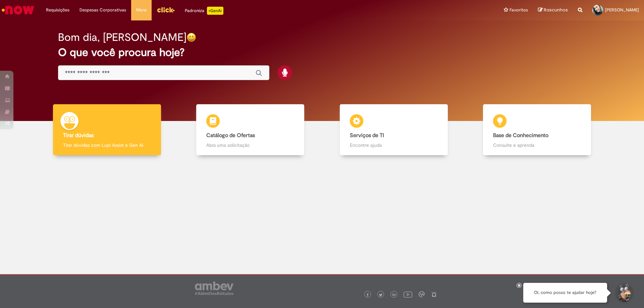  What do you see at coordinates (421, 294) in the screenshot?
I see `img: logo_footer_workplace.png` at bounding box center [421, 294].